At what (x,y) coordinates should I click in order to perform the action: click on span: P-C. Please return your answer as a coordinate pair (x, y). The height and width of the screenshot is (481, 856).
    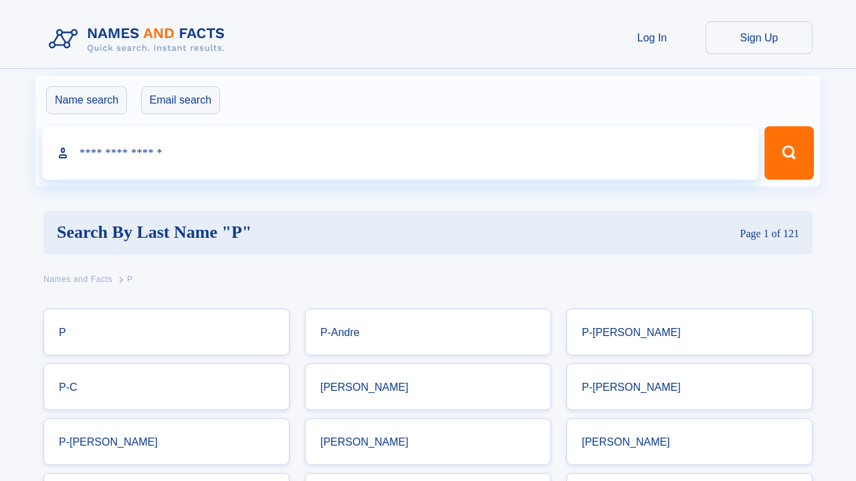
    Looking at the image, I should click on (68, 386).